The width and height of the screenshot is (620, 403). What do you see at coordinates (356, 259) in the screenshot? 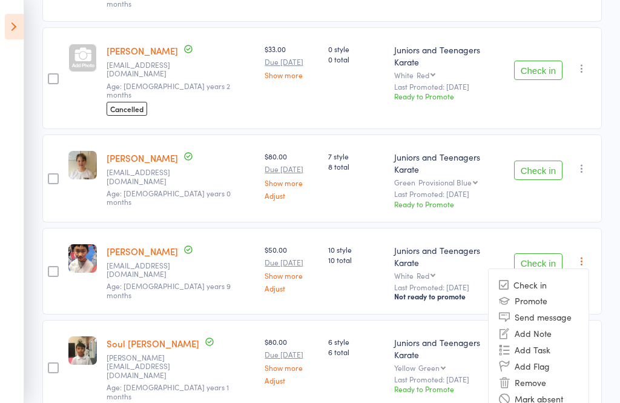
I see `span: 10 total` at bounding box center [356, 259].